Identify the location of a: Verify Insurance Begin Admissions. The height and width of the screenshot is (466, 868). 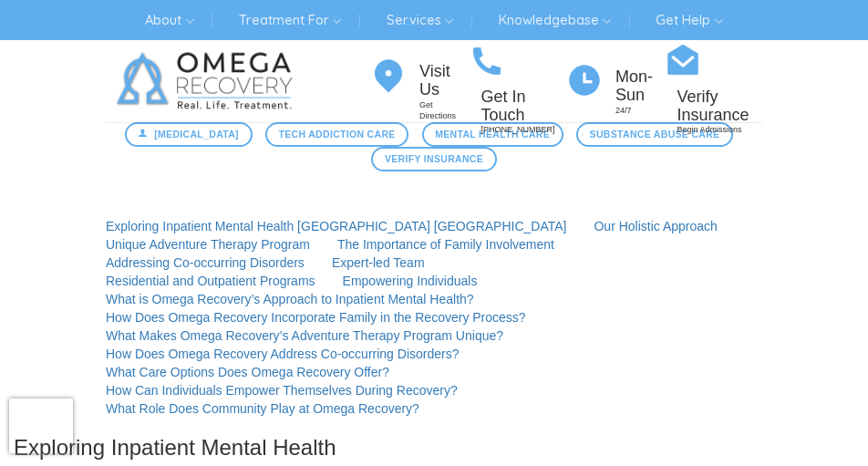
(714, 88).